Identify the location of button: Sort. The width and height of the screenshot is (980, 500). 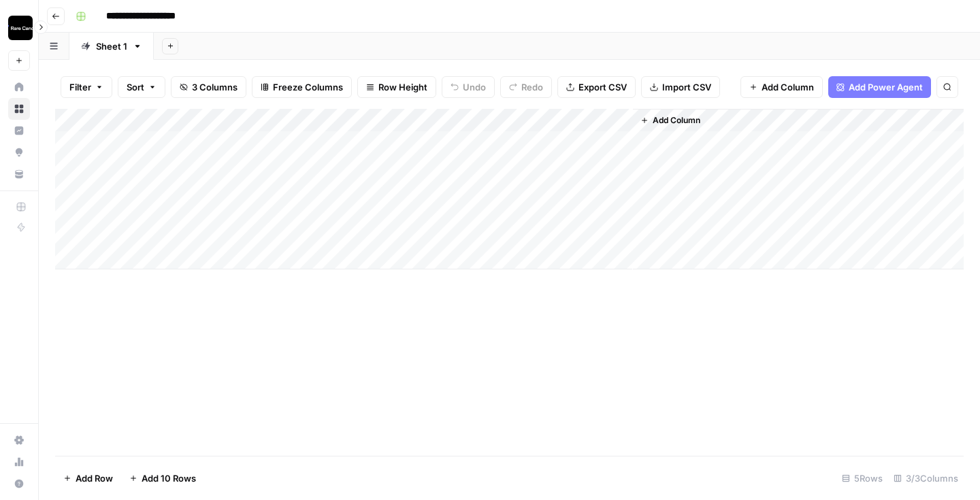
(142, 87).